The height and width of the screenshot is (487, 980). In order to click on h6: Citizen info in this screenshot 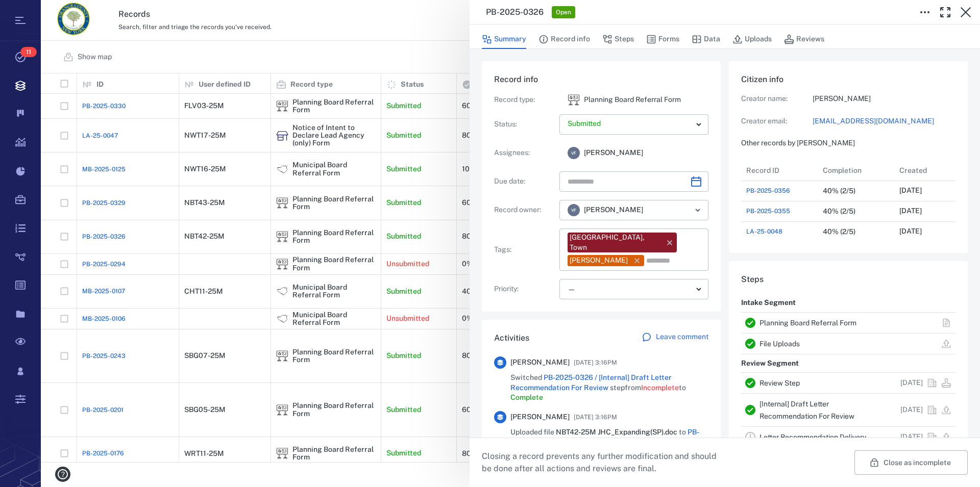, I will do `click(848, 80)`.